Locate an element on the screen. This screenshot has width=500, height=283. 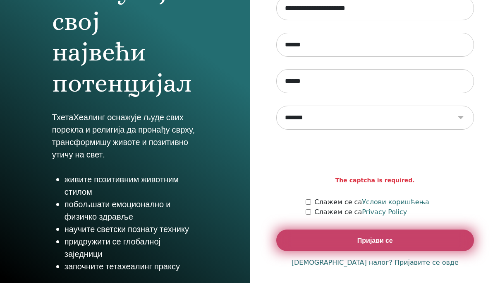
strong: The captcha is required. is located at coordinates (375, 180).